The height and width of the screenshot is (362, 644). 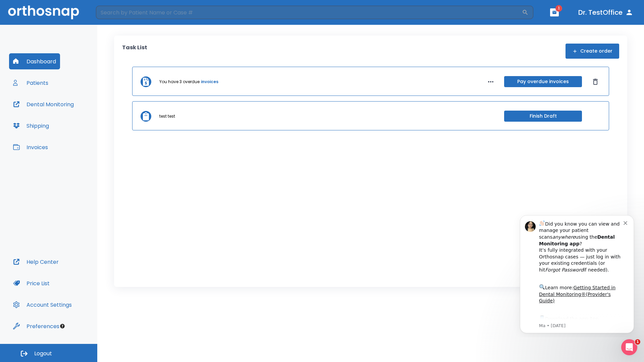 I want to click on a: Price List, so click(x=31, y=283).